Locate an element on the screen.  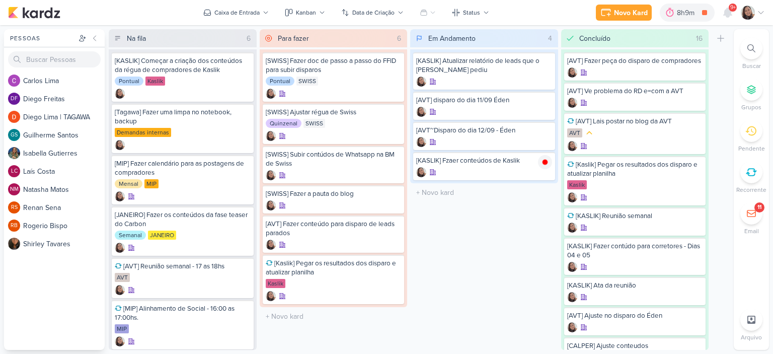
input: + Novo kard is located at coordinates (334, 316).